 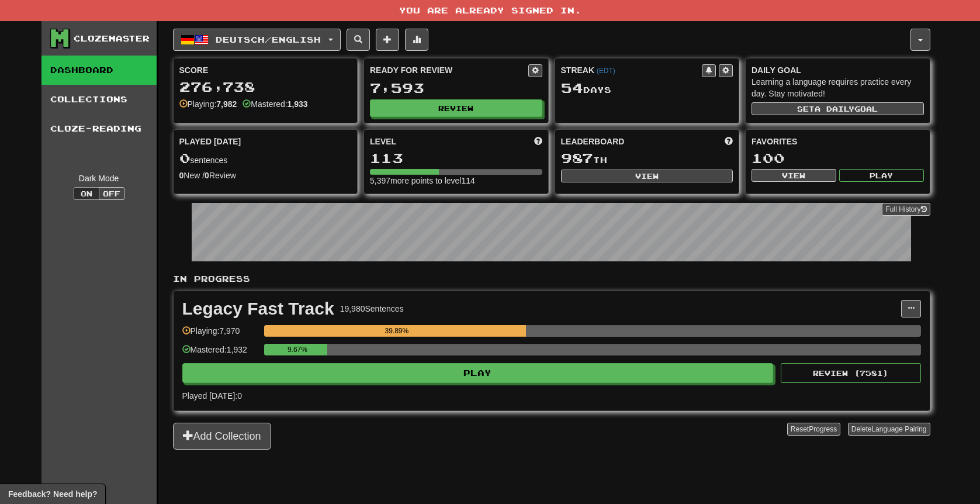 What do you see at coordinates (572, 88) in the screenshot?
I see `span: 54` at bounding box center [572, 88].